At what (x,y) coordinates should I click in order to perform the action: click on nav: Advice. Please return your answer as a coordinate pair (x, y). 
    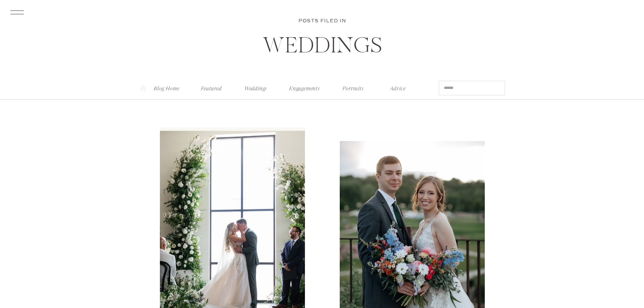
    Looking at the image, I should click on (398, 87).